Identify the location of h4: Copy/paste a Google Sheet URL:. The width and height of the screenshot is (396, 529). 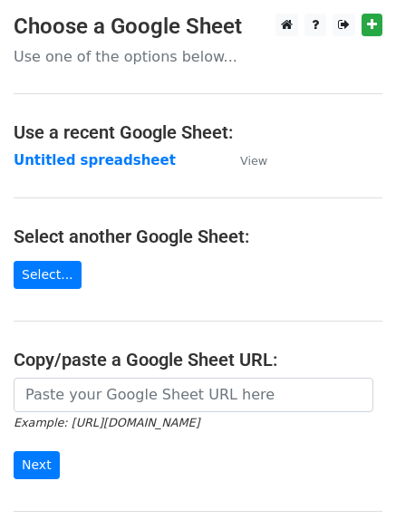
(197, 359).